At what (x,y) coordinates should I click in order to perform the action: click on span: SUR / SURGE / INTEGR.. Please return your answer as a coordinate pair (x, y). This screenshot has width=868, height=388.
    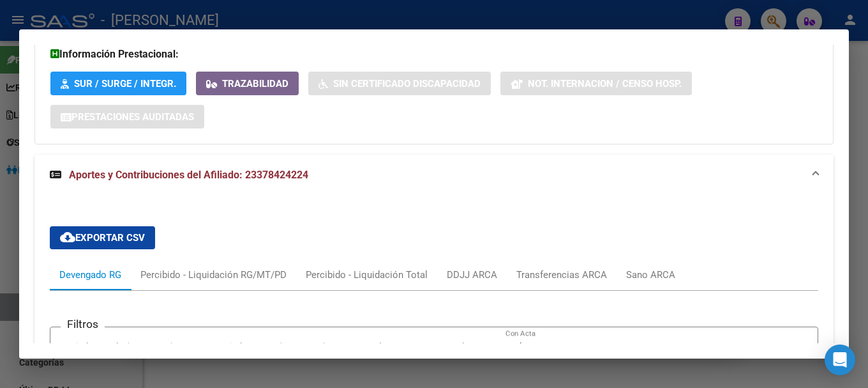
    Looking at the image, I should click on (125, 83).